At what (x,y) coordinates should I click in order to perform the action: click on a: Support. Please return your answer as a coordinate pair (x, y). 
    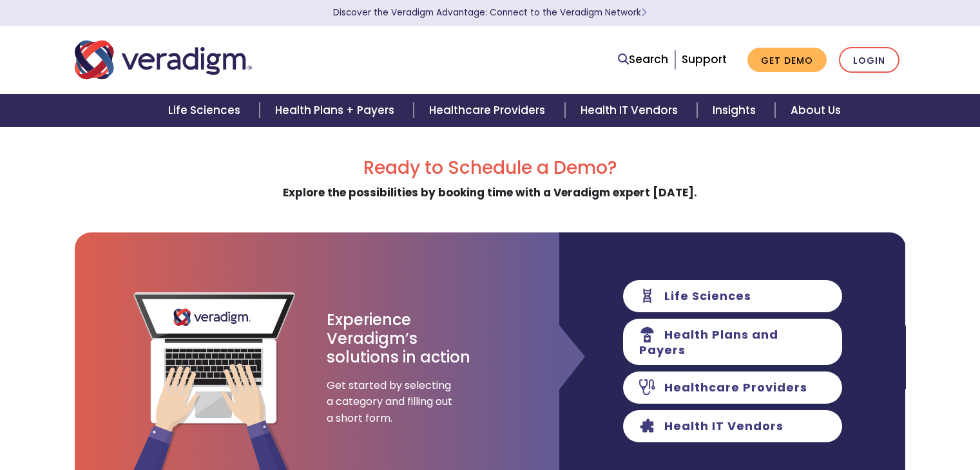
    Looking at the image, I should click on (704, 59).